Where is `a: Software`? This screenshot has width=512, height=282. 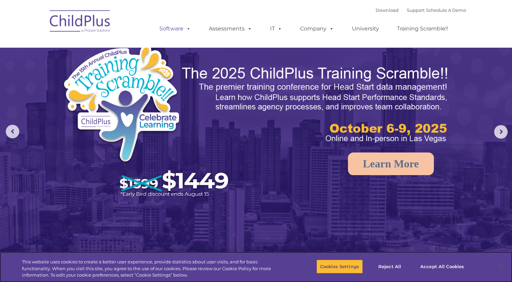 a: Software is located at coordinates (175, 29).